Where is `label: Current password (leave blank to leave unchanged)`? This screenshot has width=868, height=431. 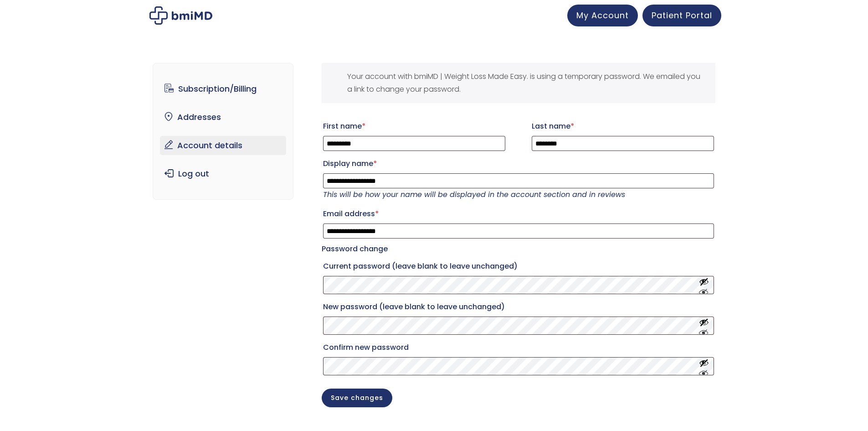
label: Current password (leave blank to leave unchanged) is located at coordinates (519, 267).